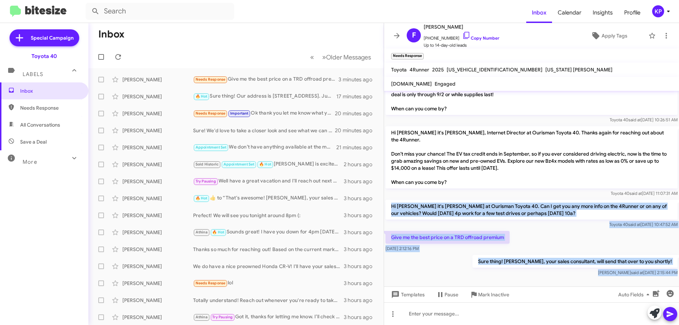 The image size is (679, 325). What do you see at coordinates (461, 45) in the screenshot?
I see `span: Up to 14-day-old leads` at bounding box center [461, 45].